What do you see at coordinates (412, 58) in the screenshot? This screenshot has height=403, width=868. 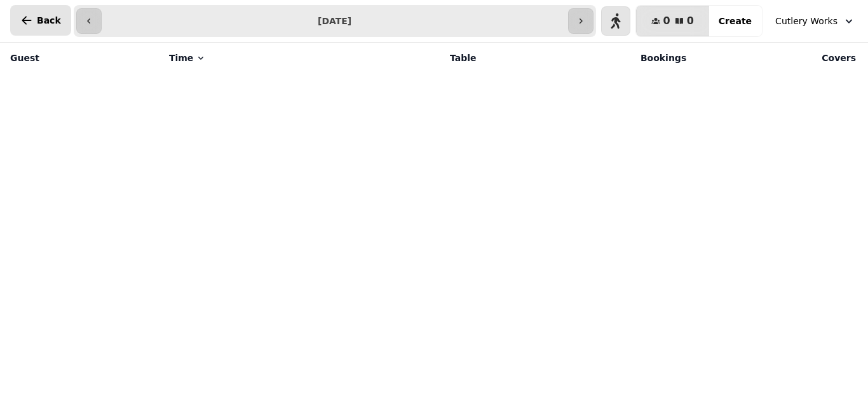 I see `th: Table` at bounding box center [412, 58].